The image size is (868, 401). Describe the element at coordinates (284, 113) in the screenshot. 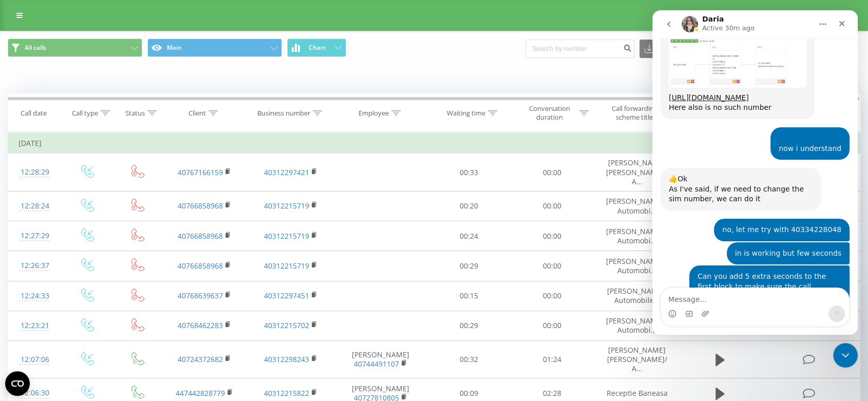

I see `div: Business number` at that location.